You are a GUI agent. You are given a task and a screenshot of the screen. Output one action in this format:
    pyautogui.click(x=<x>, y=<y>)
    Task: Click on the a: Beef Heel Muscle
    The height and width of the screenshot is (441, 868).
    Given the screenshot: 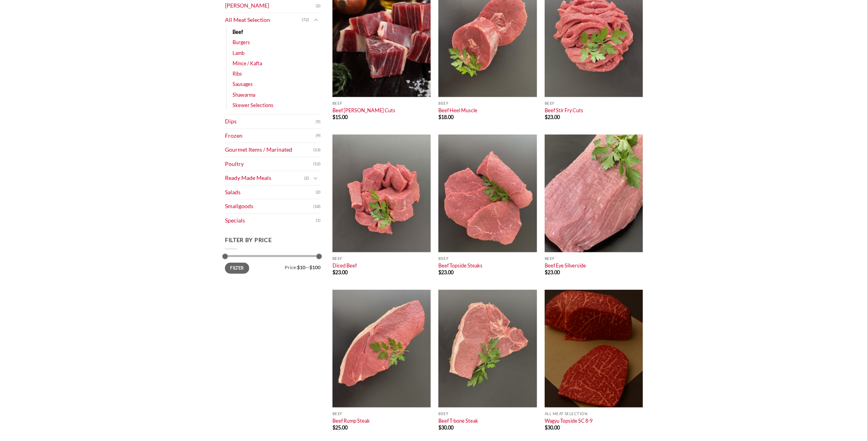 What is the action you would take?
    pyautogui.click(x=458, y=110)
    